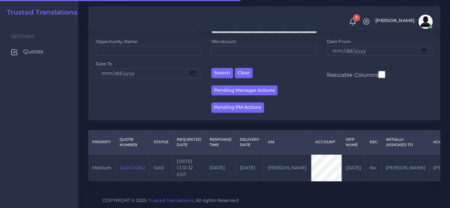  I want to click on th: Delivery Date, so click(249, 142).